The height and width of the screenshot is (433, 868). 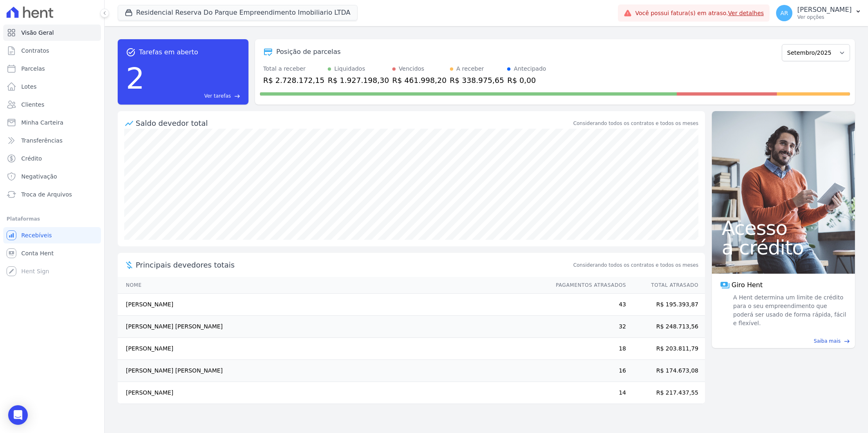 I want to click on a: Negativação, so click(x=52, y=177).